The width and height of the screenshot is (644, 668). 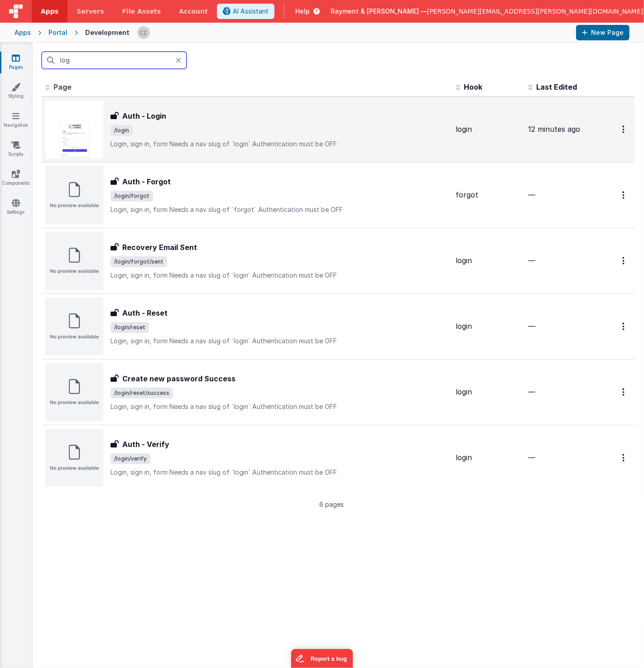 I want to click on h3: Auth - Forgot, so click(x=146, y=181).